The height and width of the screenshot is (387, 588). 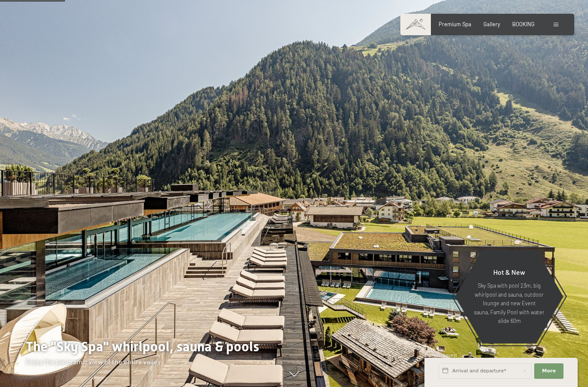 What do you see at coordinates (523, 24) in the screenshot?
I see `span: BOOKING` at bounding box center [523, 24].